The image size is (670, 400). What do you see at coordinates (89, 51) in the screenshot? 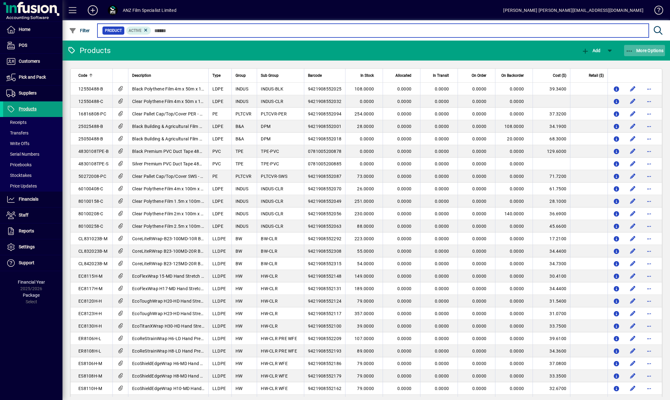
I see `div: Products` at bounding box center [89, 51].